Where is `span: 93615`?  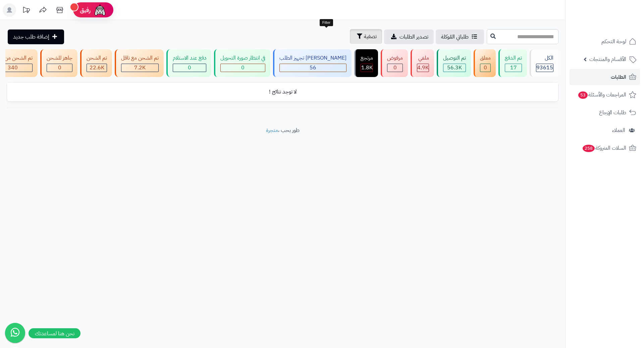
span: 93615 is located at coordinates (545, 68).